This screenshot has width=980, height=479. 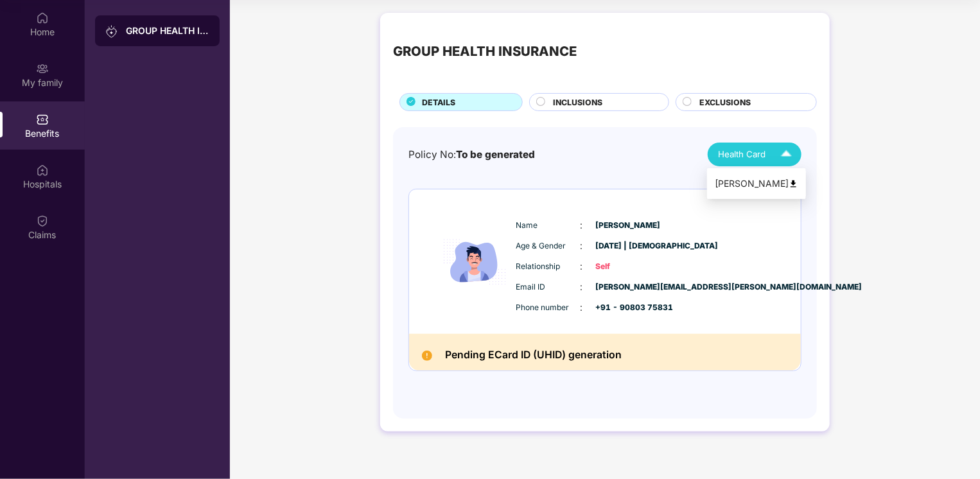 What do you see at coordinates (548, 307) in the screenshot?
I see `span: Phone number` at bounding box center [548, 307].